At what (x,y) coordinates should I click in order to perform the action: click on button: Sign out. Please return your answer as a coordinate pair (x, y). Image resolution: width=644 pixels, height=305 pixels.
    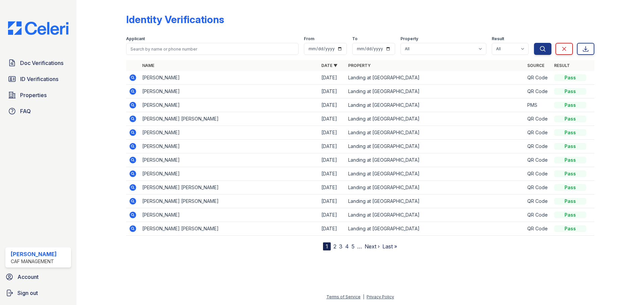
    Looking at the image, I should click on (38, 293).